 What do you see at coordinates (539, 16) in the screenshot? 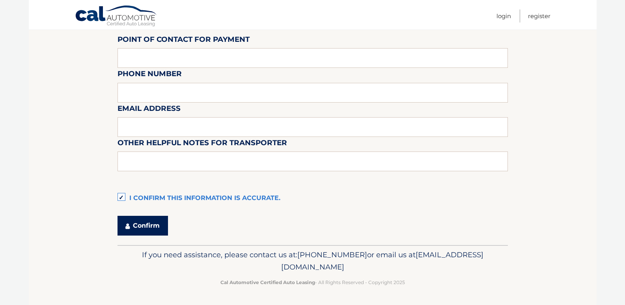
I see `a: Register` at bounding box center [539, 16].